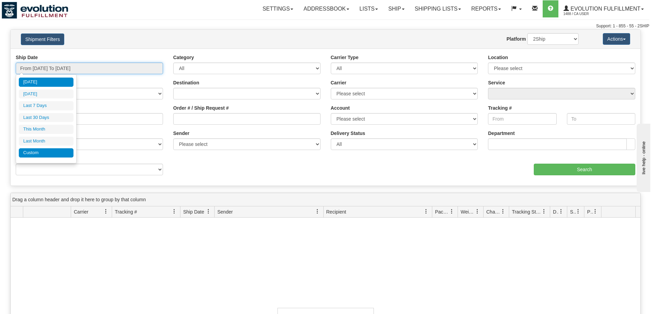  What do you see at coordinates (578, 212) in the screenshot?
I see `a: Shipment Issues filter column settings` at bounding box center [578, 212].